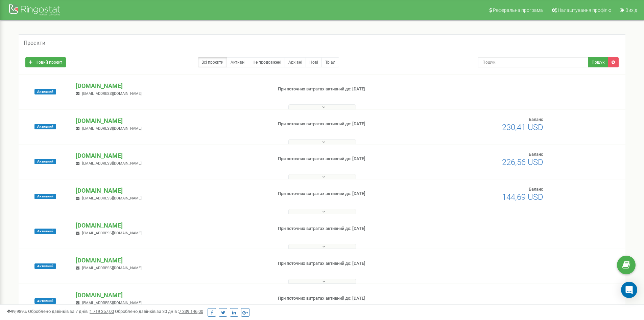 The height and width of the screenshot is (320, 644). Describe the element at coordinates (629, 290) in the screenshot. I see `div: Open Intercom Messenger` at that location.